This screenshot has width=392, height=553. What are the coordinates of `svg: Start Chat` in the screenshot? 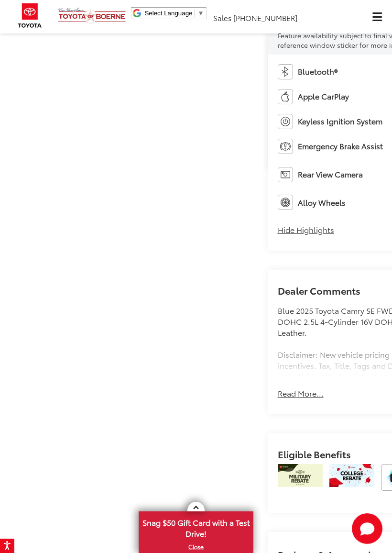 It's located at (367, 529).